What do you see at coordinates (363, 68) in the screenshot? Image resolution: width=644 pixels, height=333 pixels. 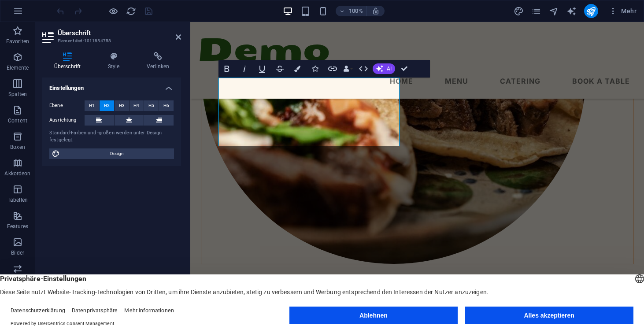 I see `button: HTML` at bounding box center [363, 68].